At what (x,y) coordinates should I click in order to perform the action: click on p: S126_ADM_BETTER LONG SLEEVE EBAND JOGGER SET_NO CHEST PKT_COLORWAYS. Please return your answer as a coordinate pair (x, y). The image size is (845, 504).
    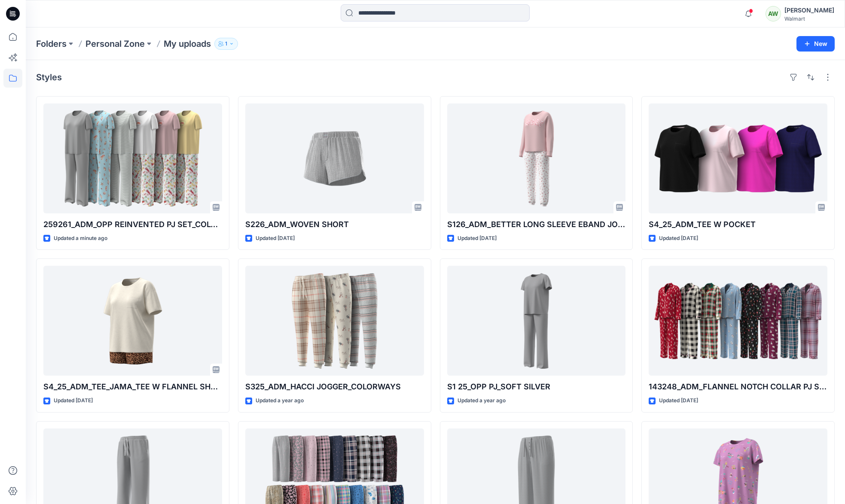
    Looking at the image, I should click on (537, 225).